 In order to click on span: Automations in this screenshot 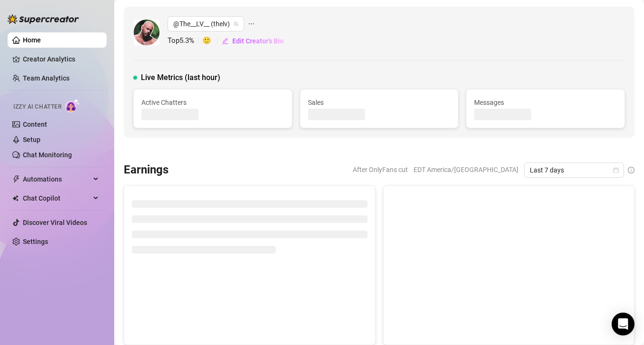, I will do `click(57, 179)`.